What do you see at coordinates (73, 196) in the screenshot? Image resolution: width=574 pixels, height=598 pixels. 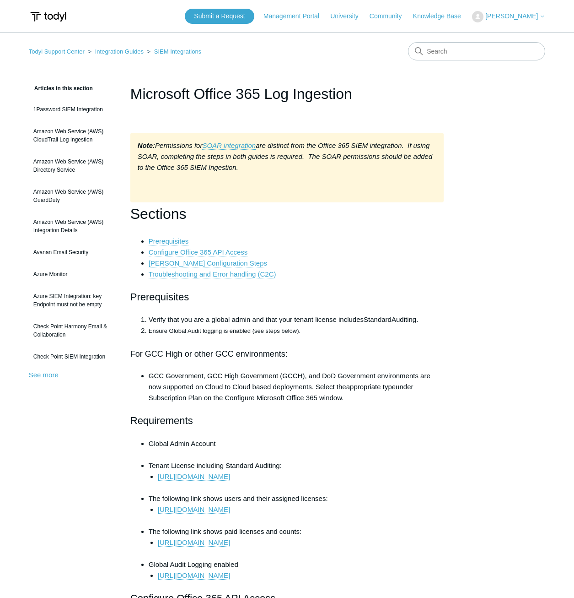 I see `a: Amazon Web Service (AWS) GuardDuty` at bounding box center [73, 196].